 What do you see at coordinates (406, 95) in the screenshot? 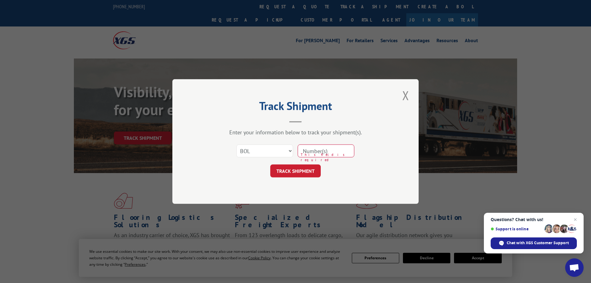
I see `button: Close modal` at bounding box center [406, 95].